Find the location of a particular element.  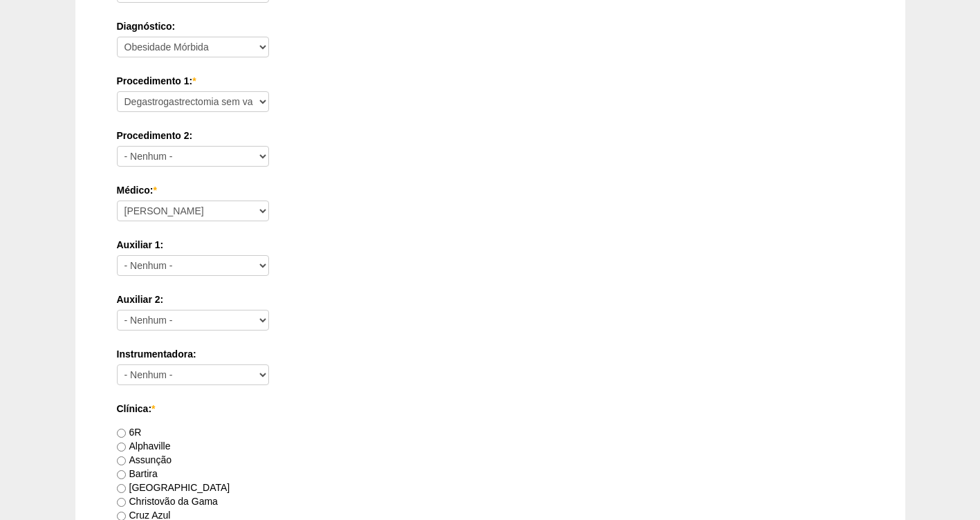

input: Christovão da Gama is located at coordinates (121, 502).